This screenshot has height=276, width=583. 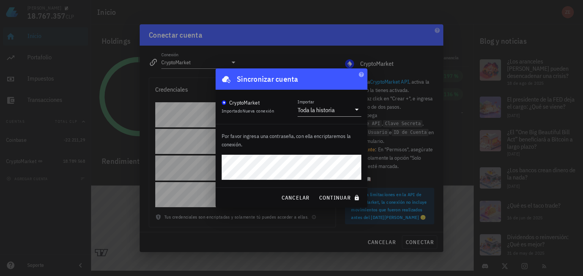 What do you see at coordinates (244, 103) in the screenshot?
I see `div: CryptoMarket` at bounding box center [244, 103].